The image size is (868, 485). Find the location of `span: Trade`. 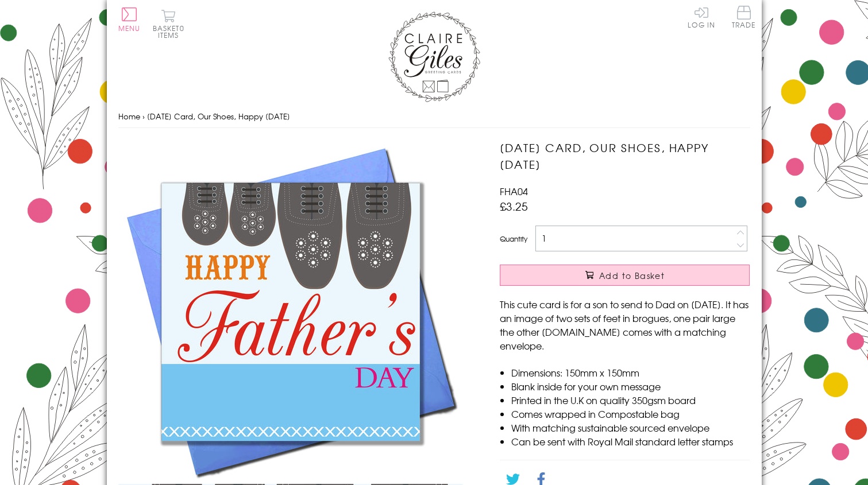

span: Trade is located at coordinates (744, 16).